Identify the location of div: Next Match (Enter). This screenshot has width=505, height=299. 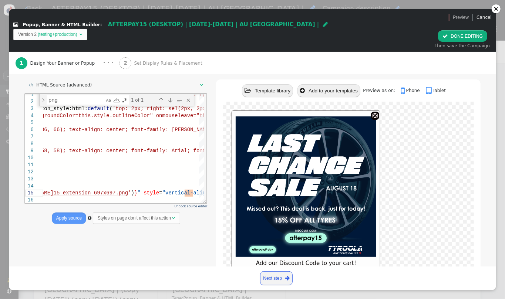
(145, 6).